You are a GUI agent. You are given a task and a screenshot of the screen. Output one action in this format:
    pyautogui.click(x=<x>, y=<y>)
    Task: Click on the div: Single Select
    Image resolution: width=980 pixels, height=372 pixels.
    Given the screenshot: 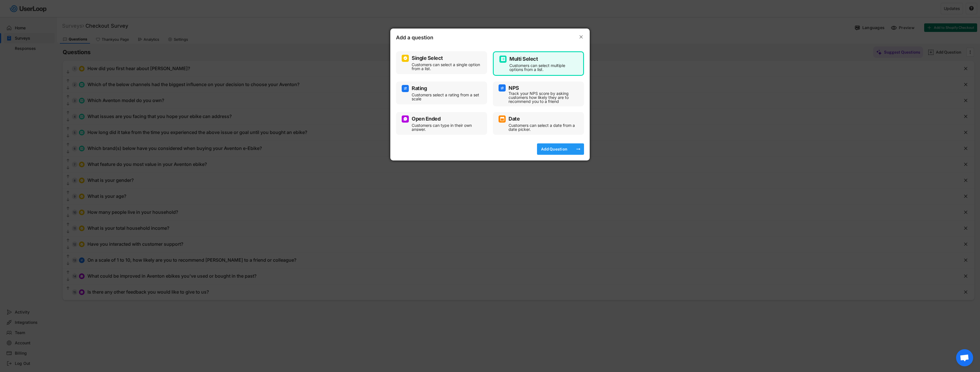 What is the action you would take?
    pyautogui.click(x=427, y=58)
    